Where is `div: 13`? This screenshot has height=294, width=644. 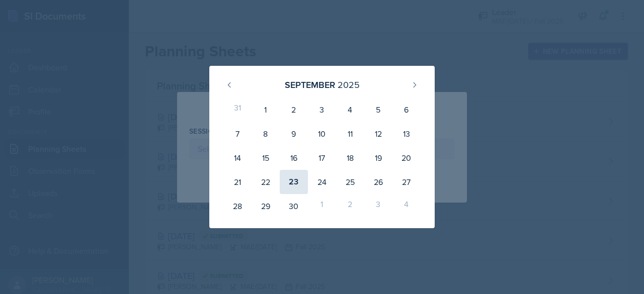 div: 13 is located at coordinates (406, 133).